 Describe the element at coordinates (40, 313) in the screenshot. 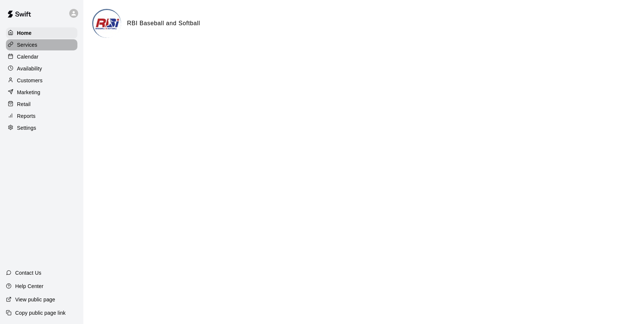

I see `p: Copy public page link` at that location.